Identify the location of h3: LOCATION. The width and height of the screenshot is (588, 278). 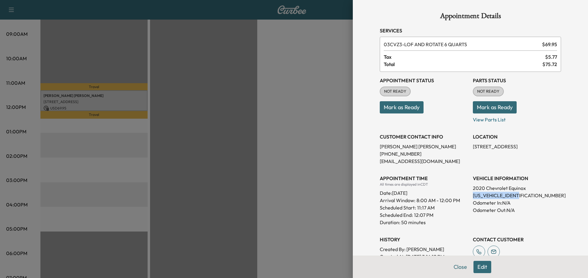
(517, 137).